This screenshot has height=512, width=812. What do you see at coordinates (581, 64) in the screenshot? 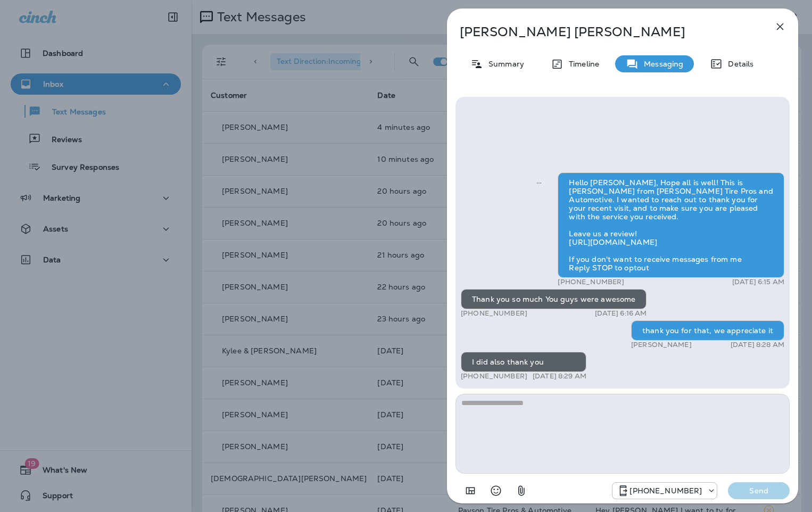
I see `p: Timeline` at bounding box center [581, 64].